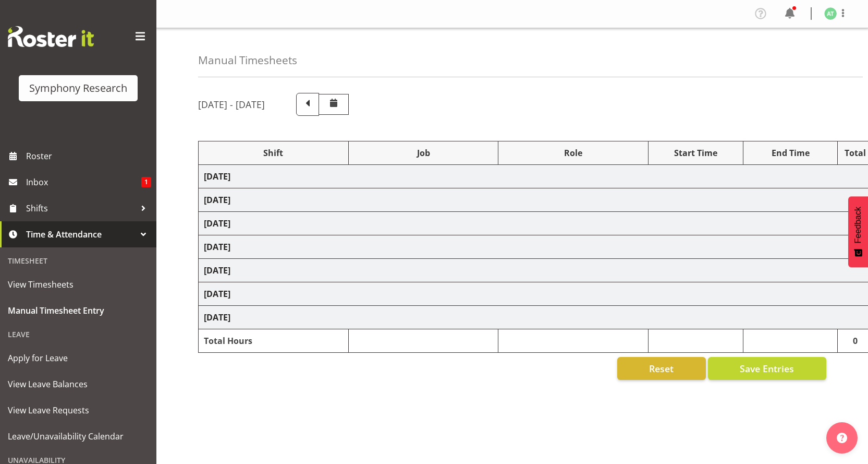 The height and width of the screenshot is (464, 868). What do you see at coordinates (661, 368) in the screenshot?
I see `span: Reset` at bounding box center [661, 368].